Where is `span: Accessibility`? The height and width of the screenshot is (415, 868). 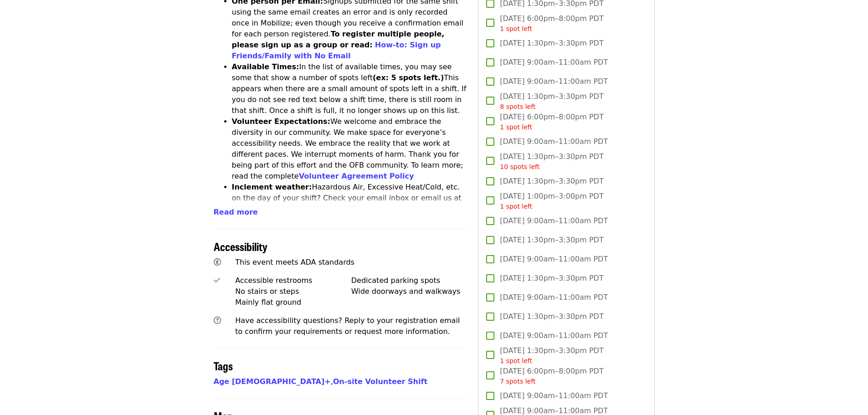
span: Accessibility is located at coordinates (241, 246).